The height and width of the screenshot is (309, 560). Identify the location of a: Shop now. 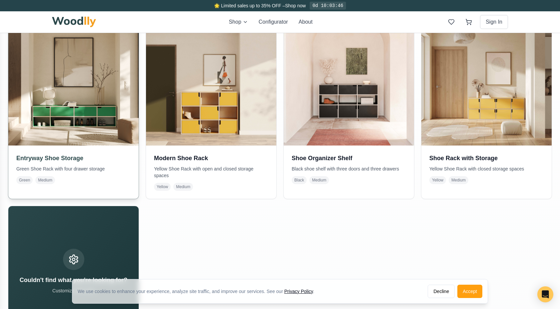
(295, 6).